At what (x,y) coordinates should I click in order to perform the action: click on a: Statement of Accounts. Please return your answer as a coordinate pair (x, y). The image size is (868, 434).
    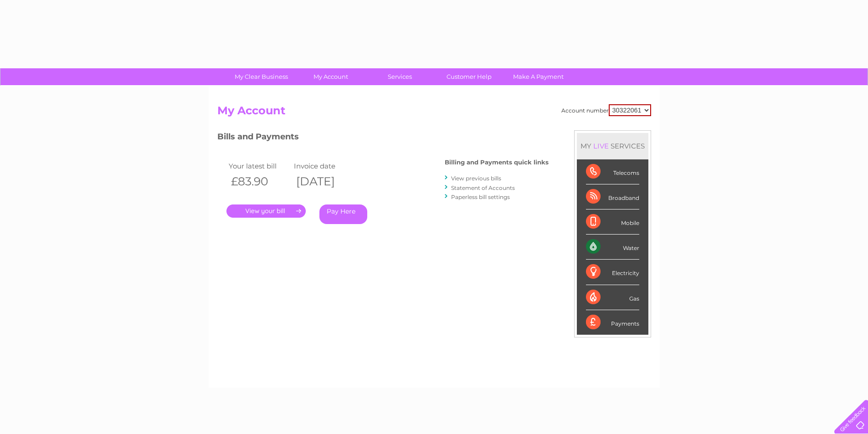
    Looking at the image, I should click on (482, 187).